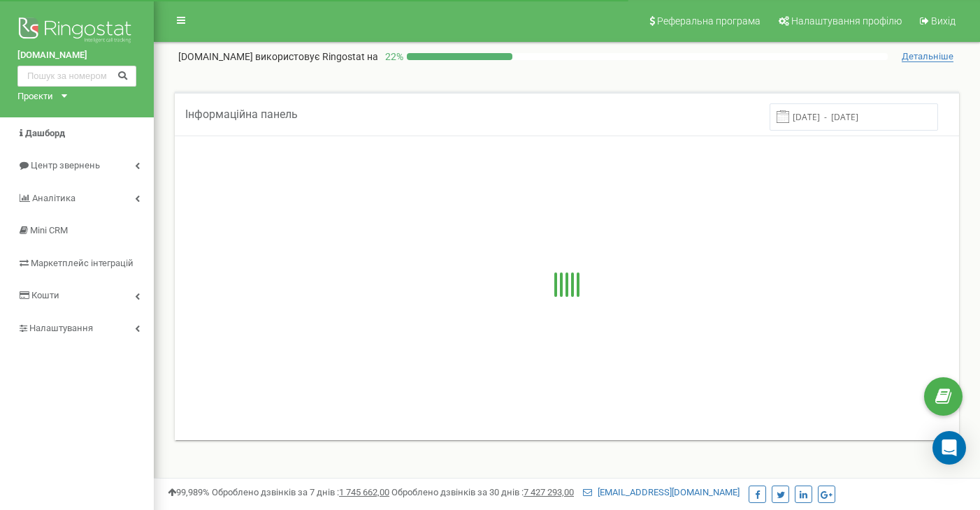 The width and height of the screenshot is (980, 510). Describe the element at coordinates (709, 21) in the screenshot. I see `span: Реферальна програма` at that location.